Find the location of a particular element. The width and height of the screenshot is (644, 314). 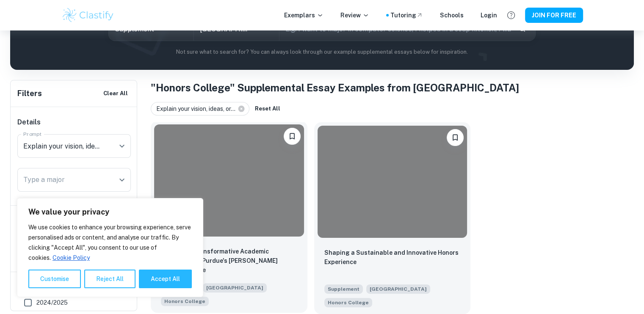

span: Explain your vision, ideas, or... is located at coordinates (198, 109).